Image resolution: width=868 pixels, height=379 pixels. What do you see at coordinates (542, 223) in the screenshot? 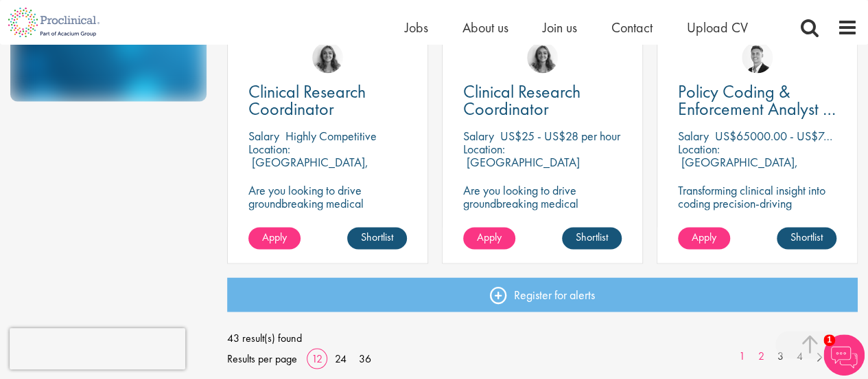
I see `p: Are you looking to drive groundbreaking medical research and make a real impact? Join our client ...` at bounding box center [542, 223].